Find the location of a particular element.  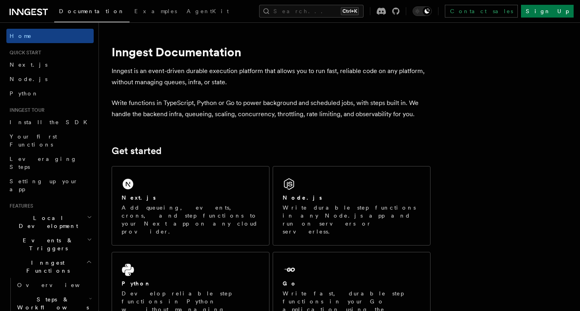

button: Events & Triggers is located at coordinates (50, 244).